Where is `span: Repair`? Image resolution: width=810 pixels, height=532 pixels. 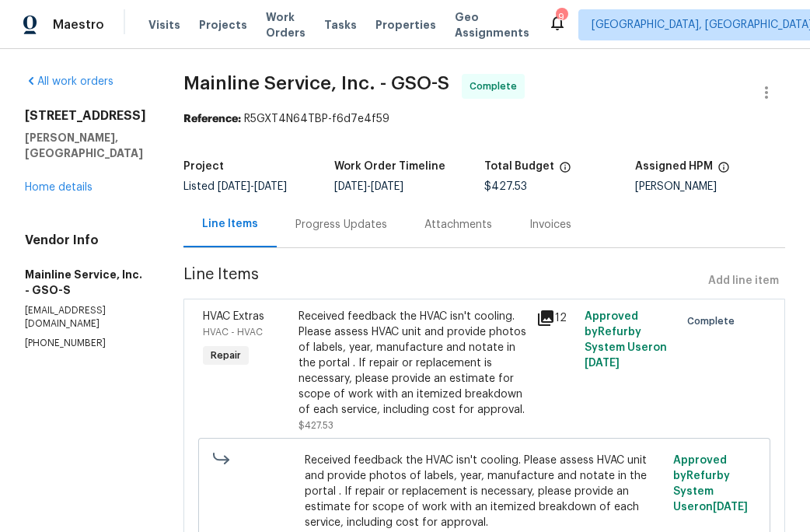
span: Repair is located at coordinates (226, 355).